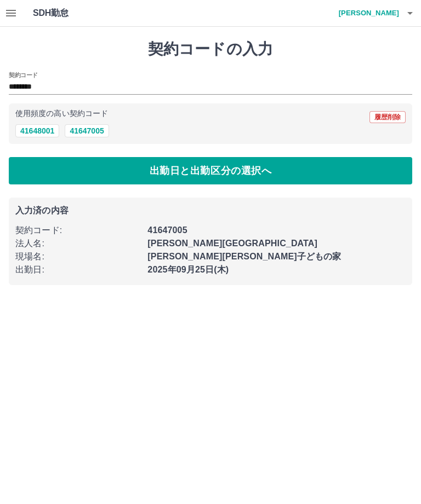 Image resolution: width=421 pixels, height=504 pixels. What do you see at coordinates (23, 75) in the screenshot?
I see `h2: 契約コード` at bounding box center [23, 75].